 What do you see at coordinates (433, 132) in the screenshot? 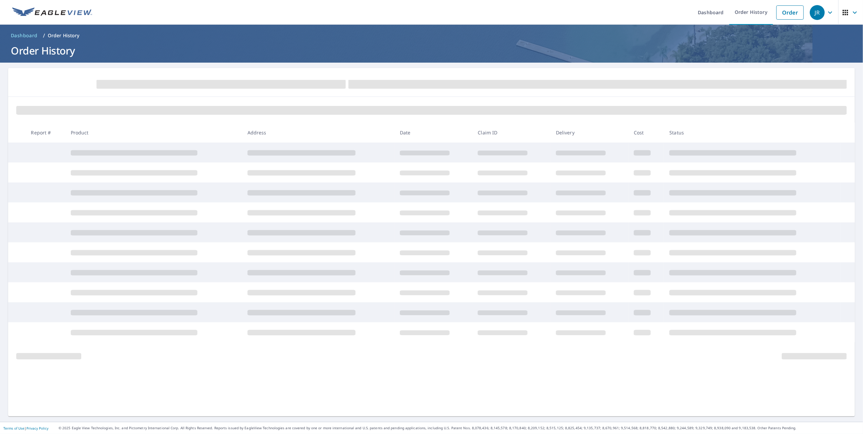
I see `th: Date` at bounding box center [433, 132].